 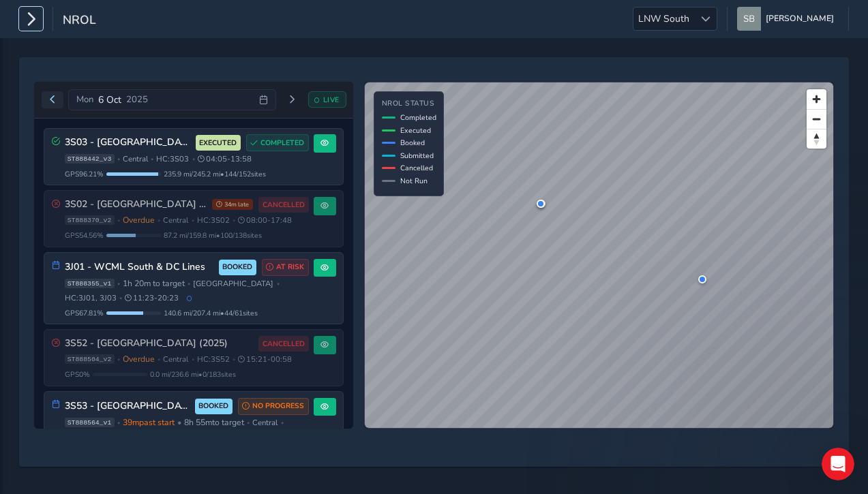 I want to click on span: 87.2 mi / 159.8 mi • 100 / 138 sites, so click(x=213, y=236).